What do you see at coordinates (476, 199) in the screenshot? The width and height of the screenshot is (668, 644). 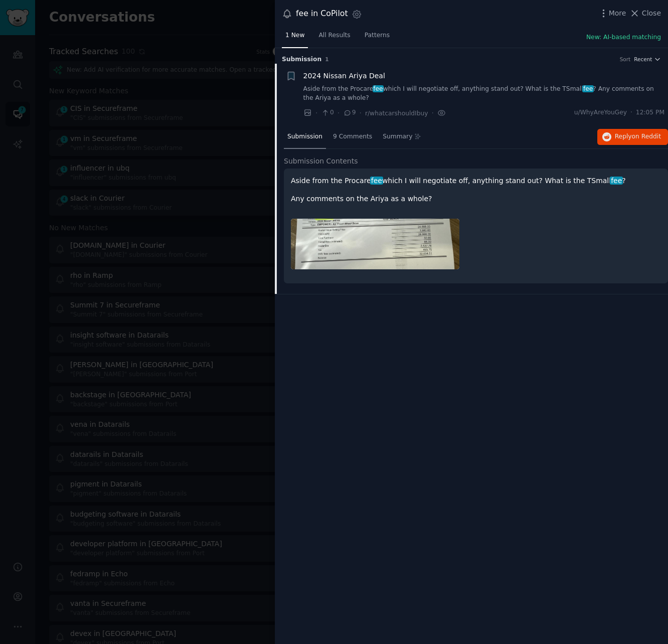 I see `p: Any comments on the Ariya as a whole?` at bounding box center [476, 199].